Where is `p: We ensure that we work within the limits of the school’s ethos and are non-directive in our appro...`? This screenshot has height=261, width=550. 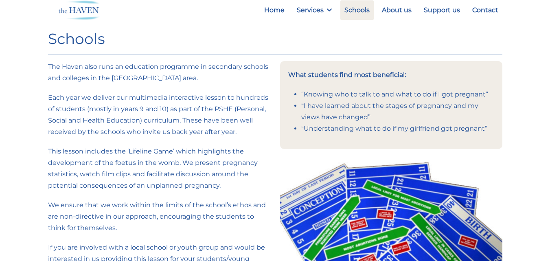
p: We ensure that we work within the limits of the school’s ethos and are non-directive in our appro... is located at coordinates (159, 216).